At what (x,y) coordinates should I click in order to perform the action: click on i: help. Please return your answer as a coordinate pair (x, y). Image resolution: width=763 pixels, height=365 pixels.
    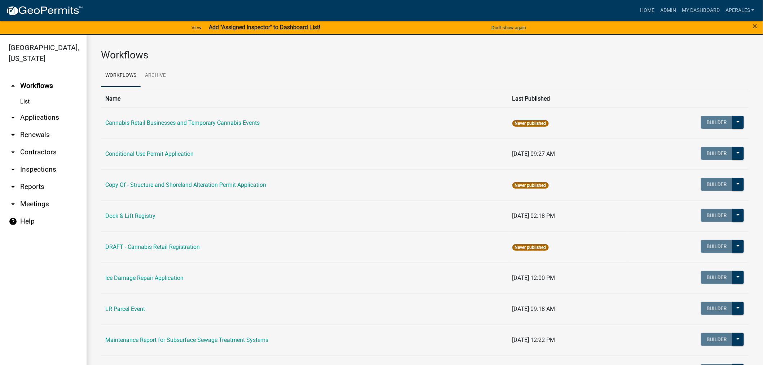
    Looking at the image, I should click on (13, 221).